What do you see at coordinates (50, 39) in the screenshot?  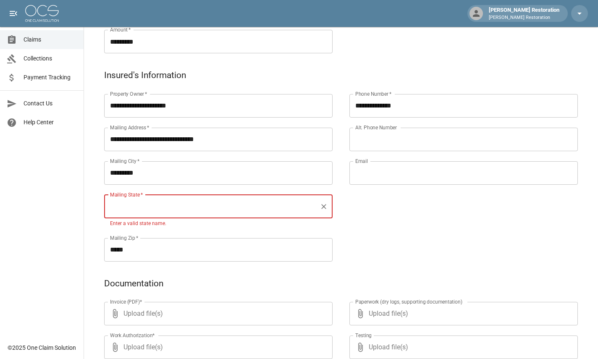 I see `span: Claims` at bounding box center [50, 39].